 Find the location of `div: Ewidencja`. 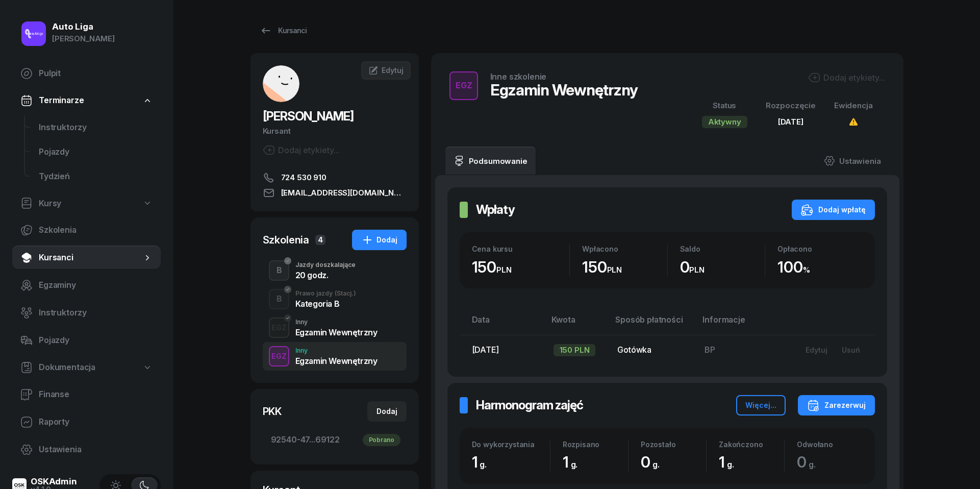

div: Ewidencja is located at coordinates (853, 106).